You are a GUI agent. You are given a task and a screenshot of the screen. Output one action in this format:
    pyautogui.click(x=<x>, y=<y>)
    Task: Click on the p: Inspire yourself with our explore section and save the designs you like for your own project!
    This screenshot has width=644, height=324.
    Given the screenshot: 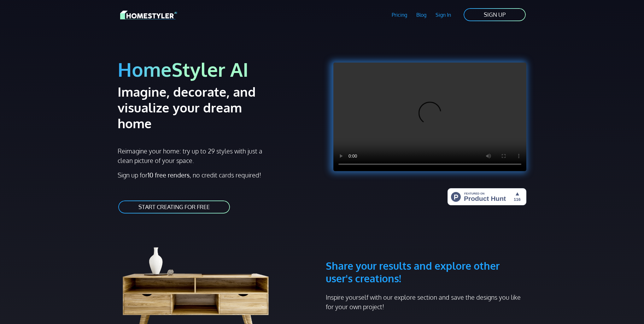 What is the action you would take?
    pyautogui.click(x=426, y=302)
    